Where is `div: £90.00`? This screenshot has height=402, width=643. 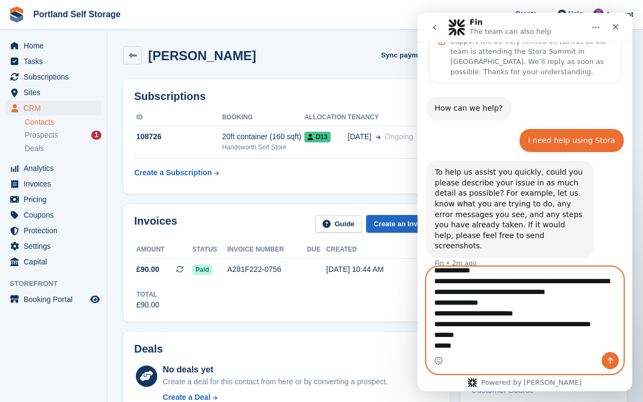
div: £90.00 is located at coordinates (148, 304).